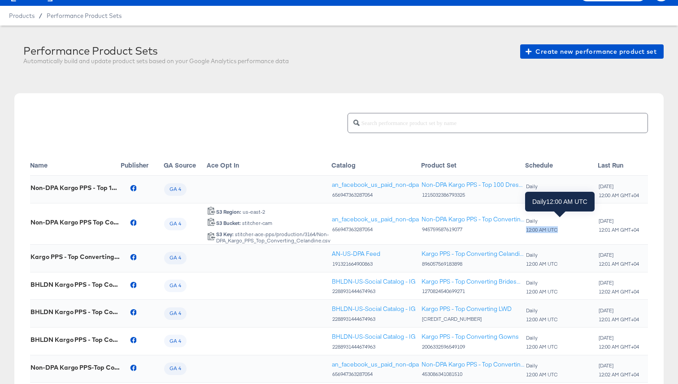 The image size is (678, 384). What do you see at coordinates (473, 219) in the screenshot?
I see `a: Non-DPA Kargo PPS - Top Converting Celandine Collection` at bounding box center [473, 219].